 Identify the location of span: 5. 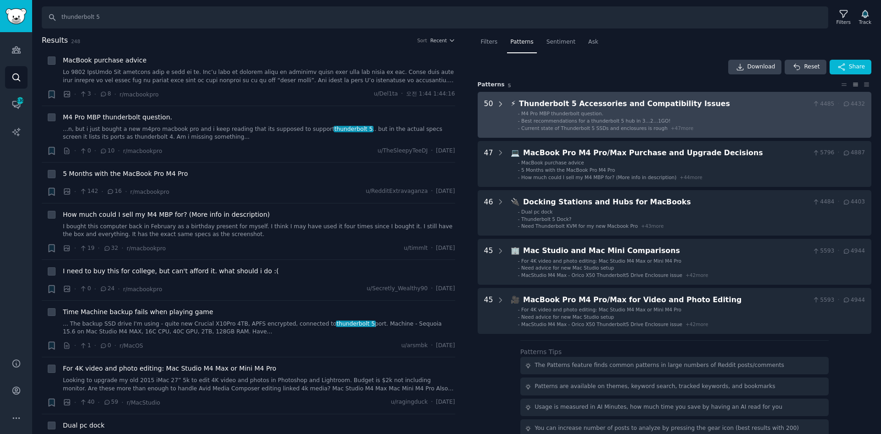
(509, 85).